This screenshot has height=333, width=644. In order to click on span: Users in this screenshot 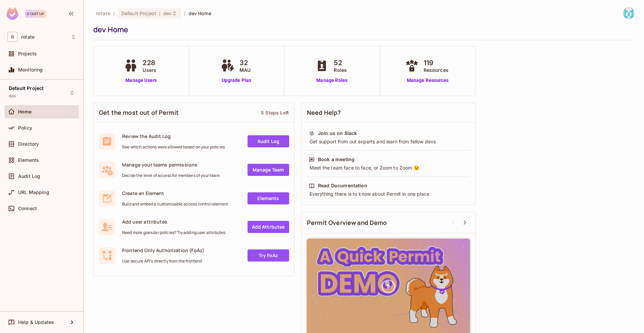, I will do `click(150, 70)`.